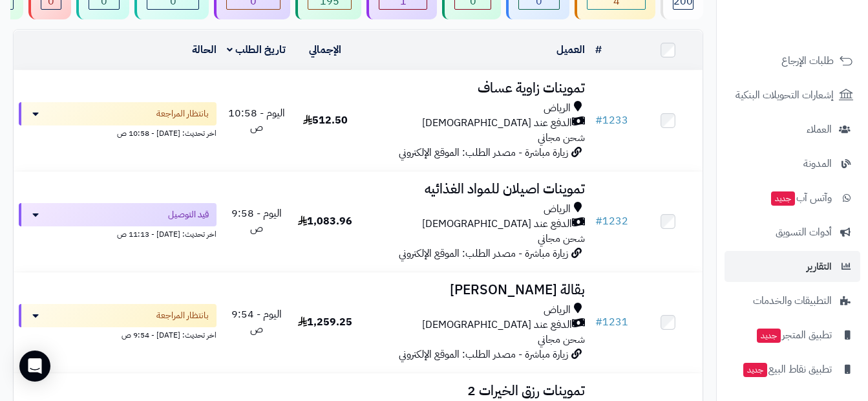 This screenshot has height=401, width=868. I want to click on a: المدونة, so click(792, 164).